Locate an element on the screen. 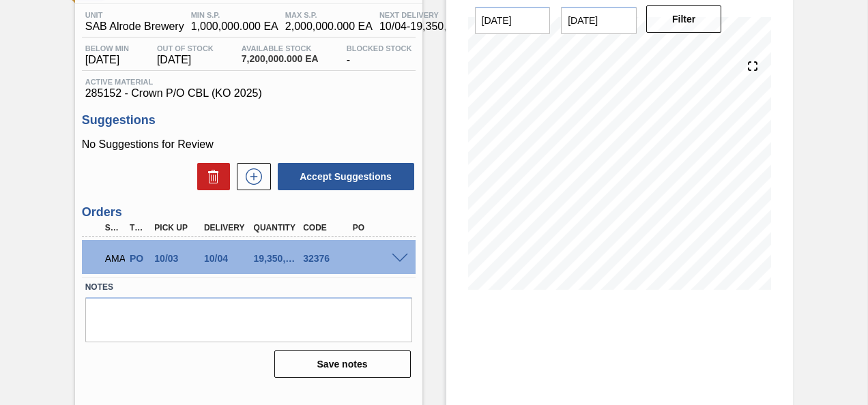 The height and width of the screenshot is (405, 868). div: Quantity is located at coordinates (277, 227).